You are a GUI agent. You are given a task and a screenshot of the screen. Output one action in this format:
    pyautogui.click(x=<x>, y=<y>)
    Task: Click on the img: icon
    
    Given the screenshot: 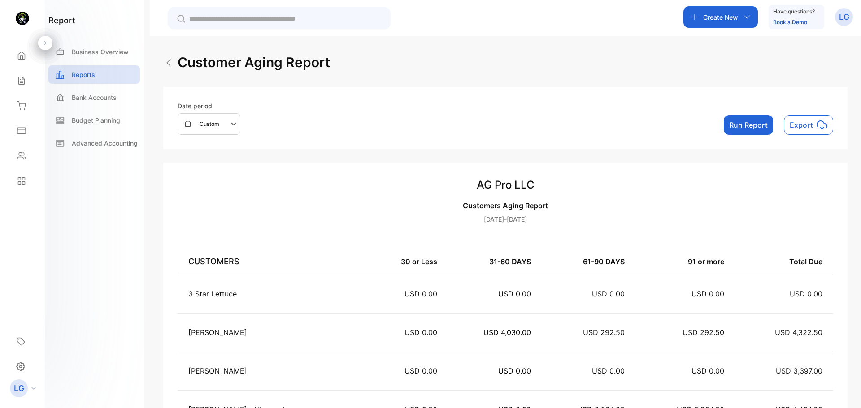 What is the action you would take?
    pyautogui.click(x=822, y=125)
    